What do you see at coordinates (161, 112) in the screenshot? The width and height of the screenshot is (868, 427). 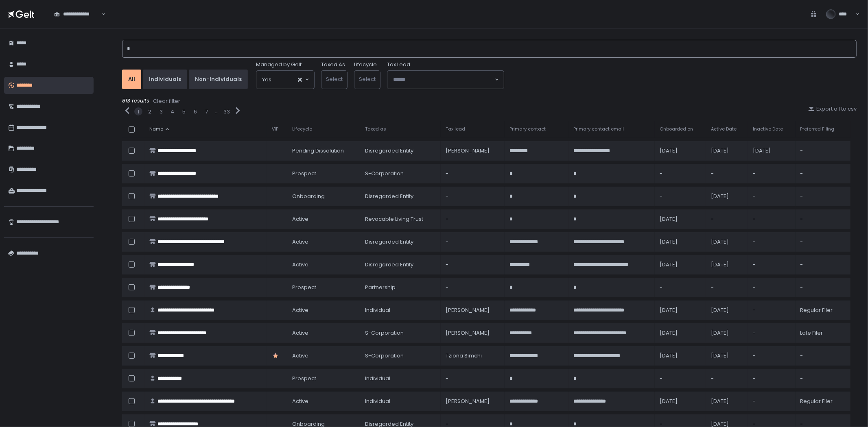 I see `div: 3` at bounding box center [161, 112].